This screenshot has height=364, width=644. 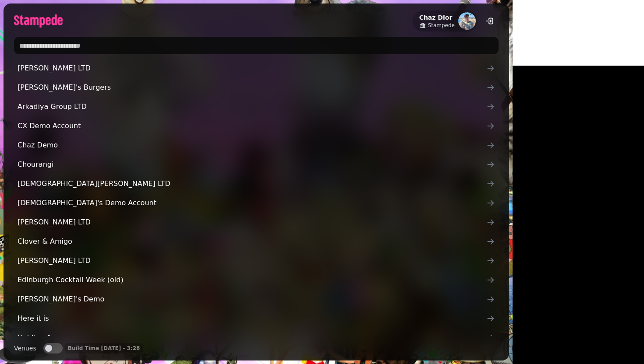 What do you see at coordinates (25, 349) in the screenshot?
I see `label: Venues` at bounding box center [25, 349].